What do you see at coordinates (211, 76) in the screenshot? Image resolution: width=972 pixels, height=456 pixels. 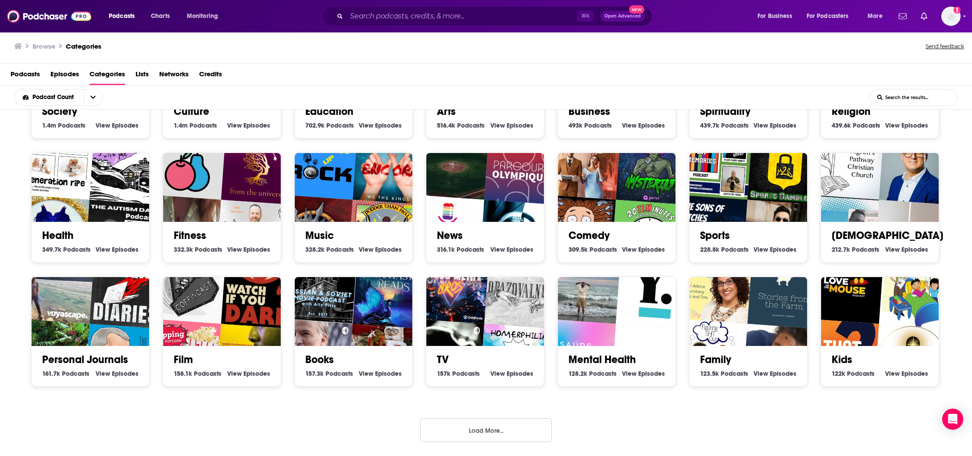 I see `span: Credits` at bounding box center [211, 76].